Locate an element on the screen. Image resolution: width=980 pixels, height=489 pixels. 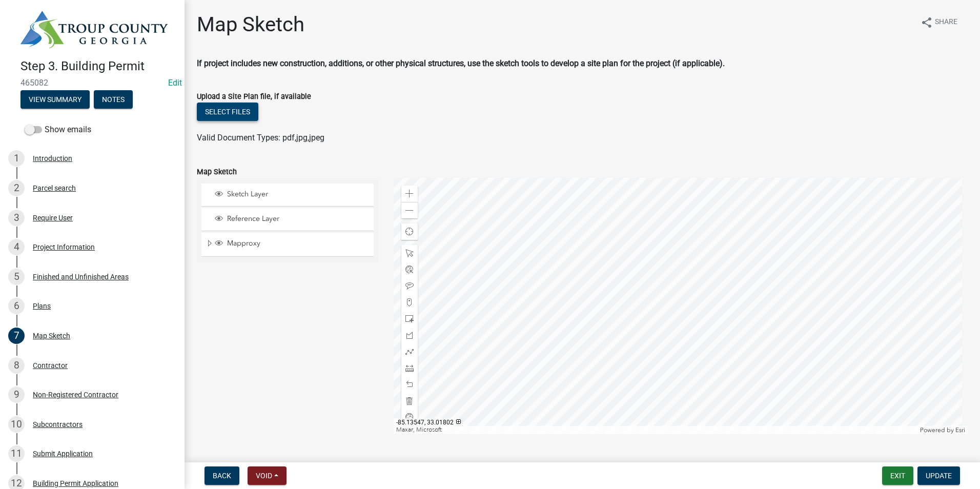
div: 4 is located at coordinates (17, 247).